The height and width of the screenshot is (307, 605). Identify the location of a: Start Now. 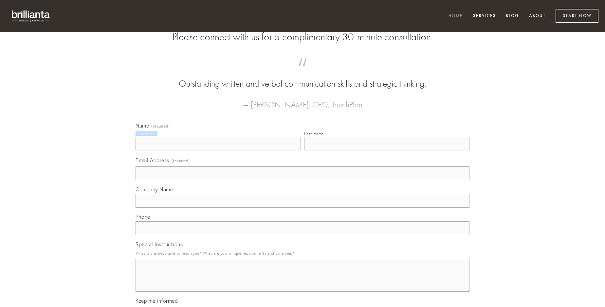
(577, 16).